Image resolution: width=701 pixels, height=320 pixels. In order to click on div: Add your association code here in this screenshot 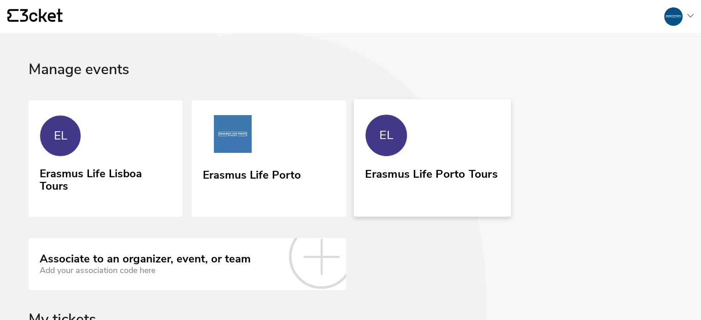, I will do `click(145, 271)`.